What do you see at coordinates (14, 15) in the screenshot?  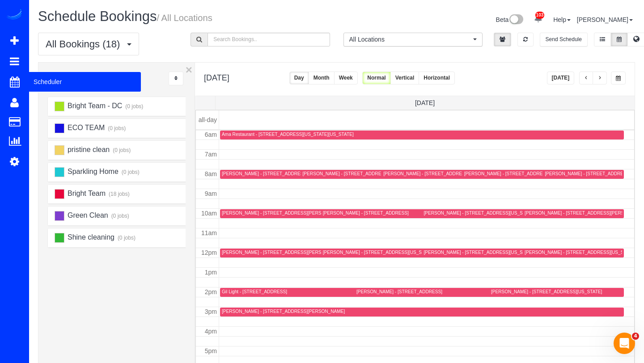 I see `img: Automaid Logo` at bounding box center [14, 15].